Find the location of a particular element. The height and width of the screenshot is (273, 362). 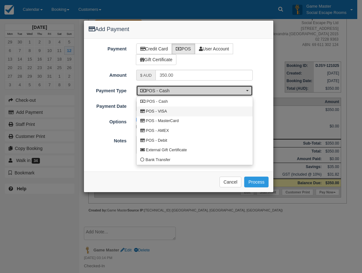

label: Payment Type is located at coordinates (108, 90).